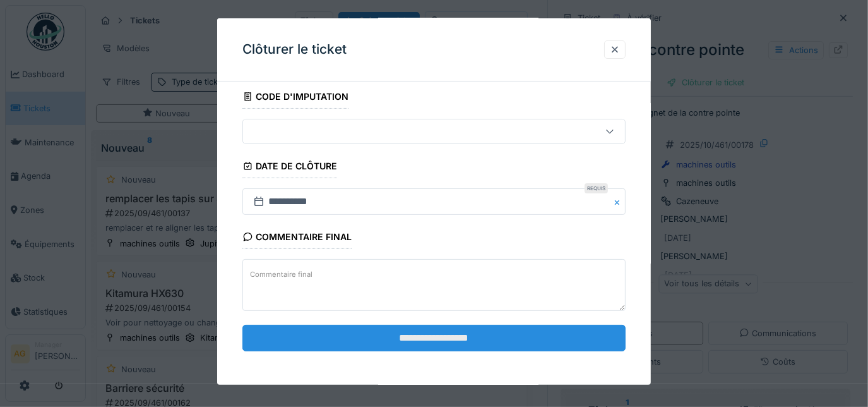 The image size is (868, 407). I want to click on label: Commentaire final, so click(281, 274).